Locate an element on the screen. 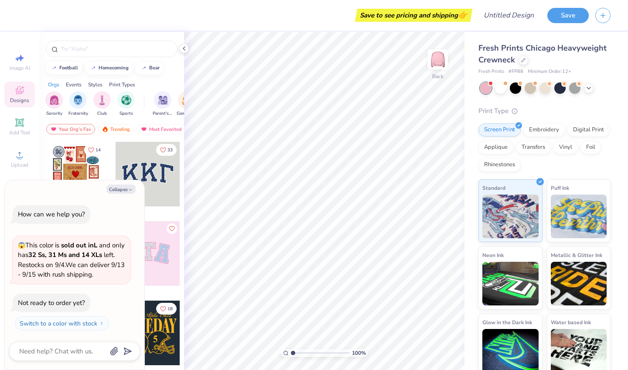 The height and width of the screenshot is (370, 628). span: Glow in the Dark Ink is located at coordinates (507, 322).